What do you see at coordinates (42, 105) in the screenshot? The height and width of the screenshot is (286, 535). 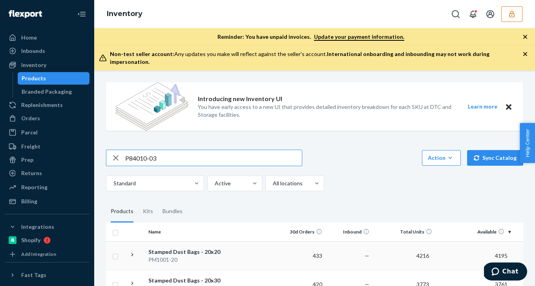 I see `div: Replenishments` at bounding box center [42, 105].